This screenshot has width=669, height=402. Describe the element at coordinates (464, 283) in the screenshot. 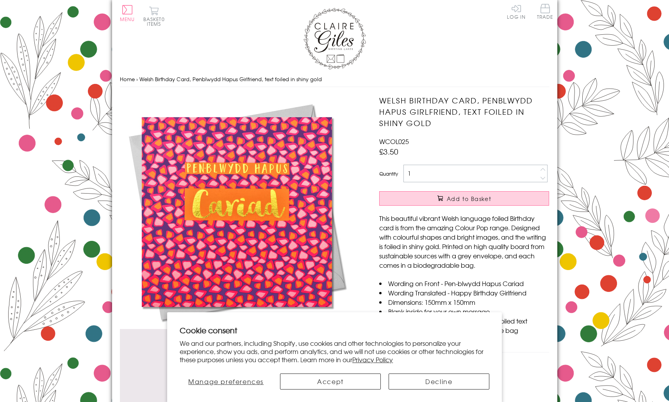

I see `li: Wording on Front - Pen-blwydd Hapus Cariad` at that location.